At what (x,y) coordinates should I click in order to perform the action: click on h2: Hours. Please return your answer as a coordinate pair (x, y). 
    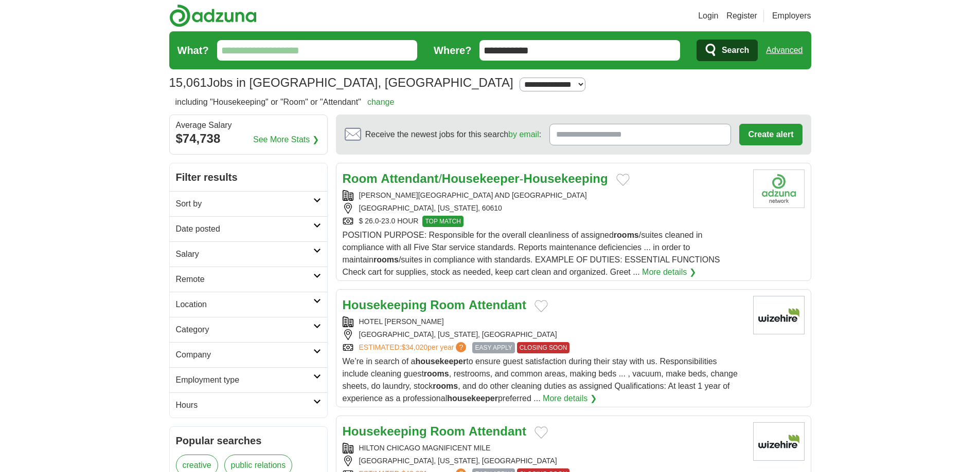
    Looking at the image, I should click on (244, 405).